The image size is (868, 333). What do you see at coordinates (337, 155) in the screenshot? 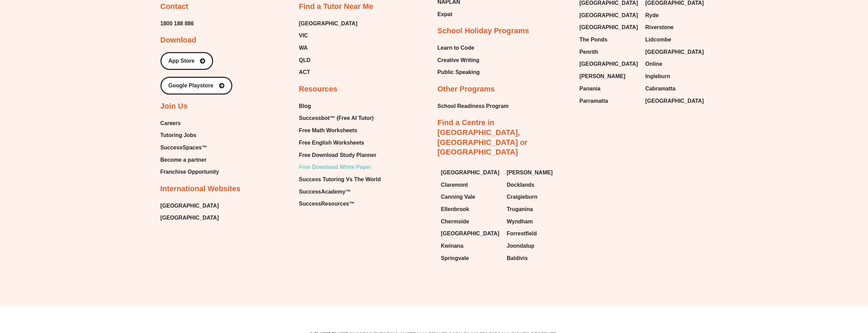
I see `span: Free Download Study Planner` at bounding box center [337, 155].